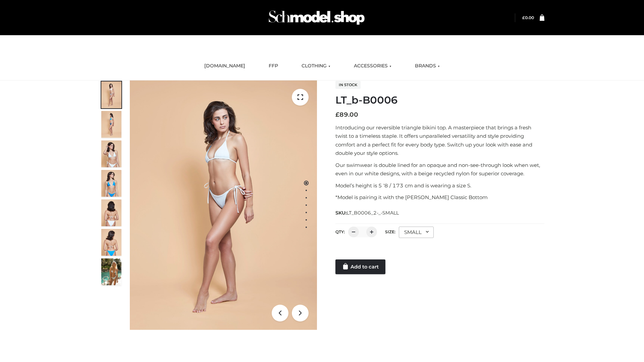 The image size is (644, 362). What do you see at coordinates (372, 66) in the screenshot?
I see `a: ACCESSORIES` at bounding box center [372, 66].